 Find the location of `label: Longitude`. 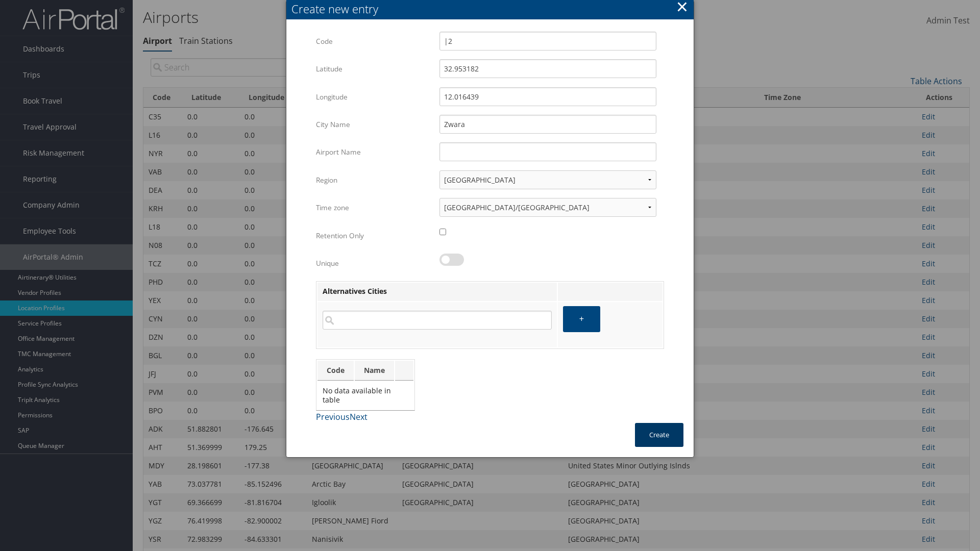

label: Longitude is located at coordinates (374, 97).